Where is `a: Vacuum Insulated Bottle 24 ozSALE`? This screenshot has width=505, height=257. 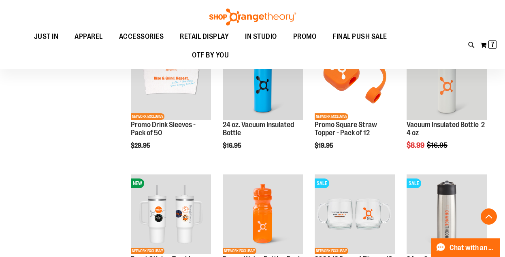
a: Vacuum Insulated Bottle 24 ozSALE is located at coordinates (447, 80).